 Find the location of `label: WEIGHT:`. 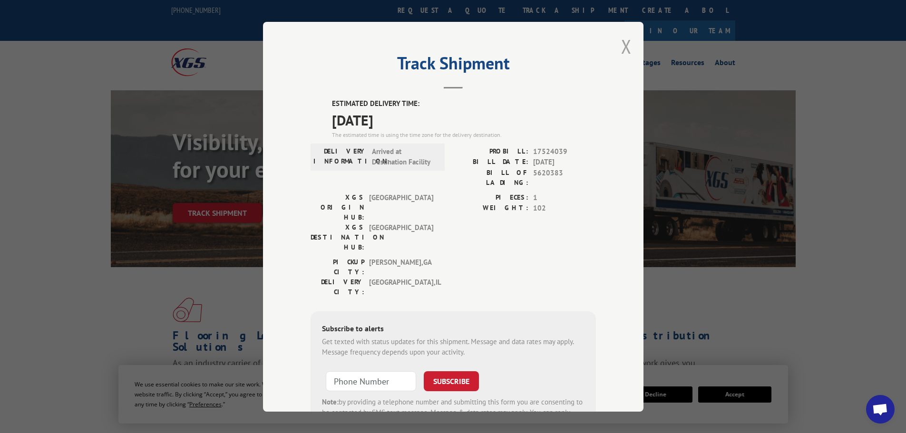

label: WEIGHT: is located at coordinates (491, 208).